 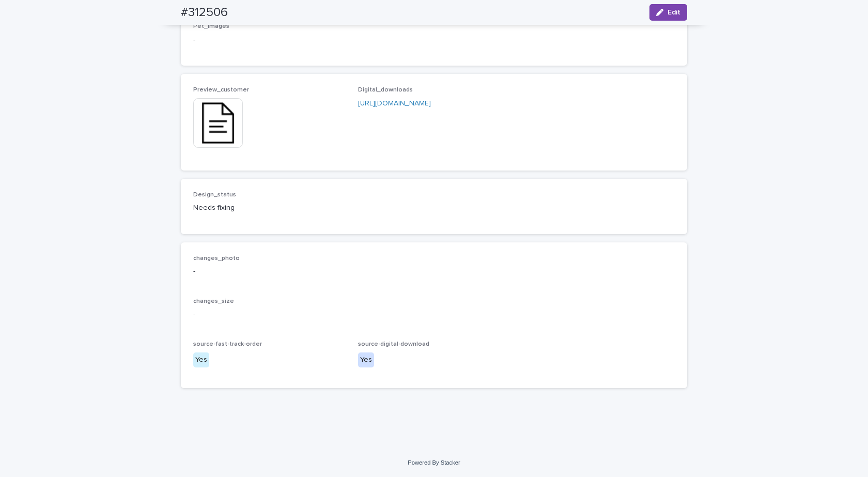 What do you see at coordinates (394, 344) in the screenshot?
I see `span: source-digital-download` at bounding box center [394, 344].